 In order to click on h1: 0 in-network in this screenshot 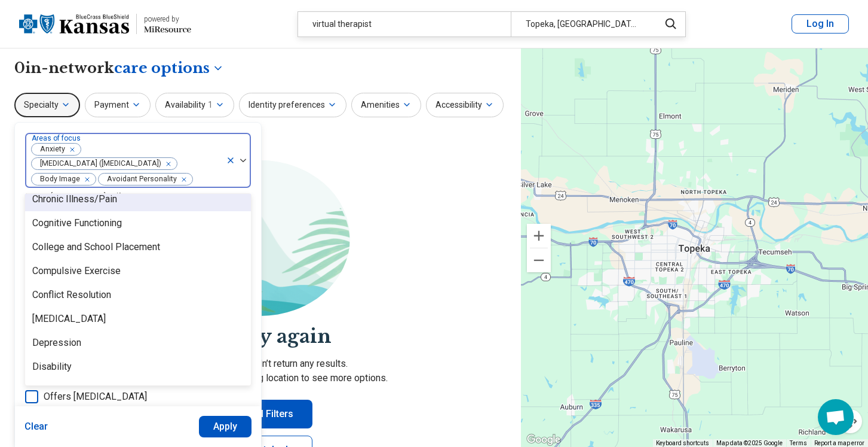, I will do `click(119, 68)`.